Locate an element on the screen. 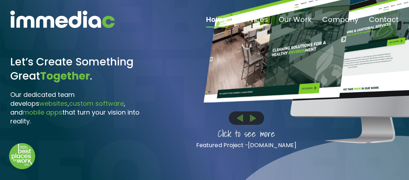 The height and width of the screenshot is (180, 409). a: Services is located at coordinates (253, 22).